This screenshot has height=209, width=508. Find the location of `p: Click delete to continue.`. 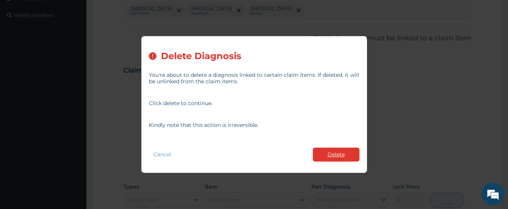

p: Click delete to continue. is located at coordinates (254, 103).